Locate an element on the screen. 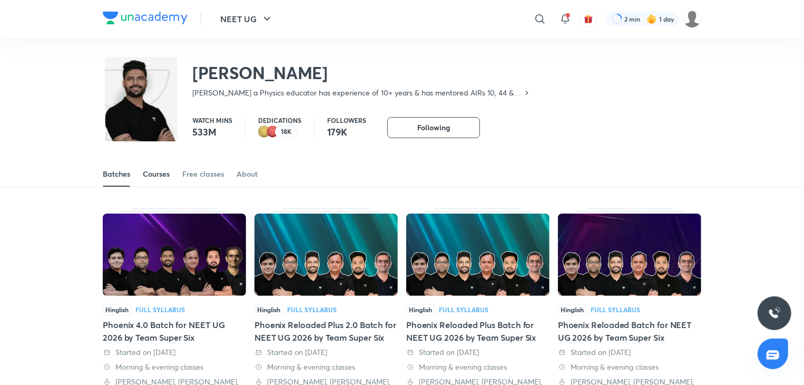  button: avatar is located at coordinates (589, 19).